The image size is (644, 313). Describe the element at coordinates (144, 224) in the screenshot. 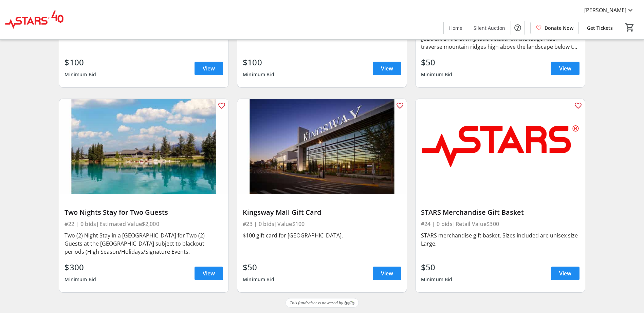

I see `div: #22 | 0 bids | Estimated Value $2,000` at that location.